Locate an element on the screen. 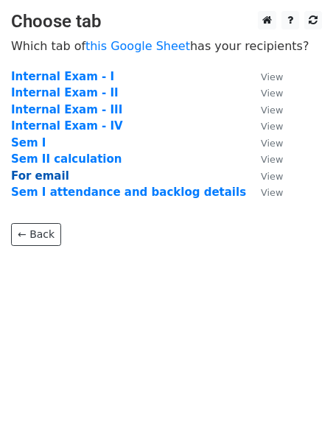 The image size is (333, 430). strong: Internal Exam - II is located at coordinates (65, 93).